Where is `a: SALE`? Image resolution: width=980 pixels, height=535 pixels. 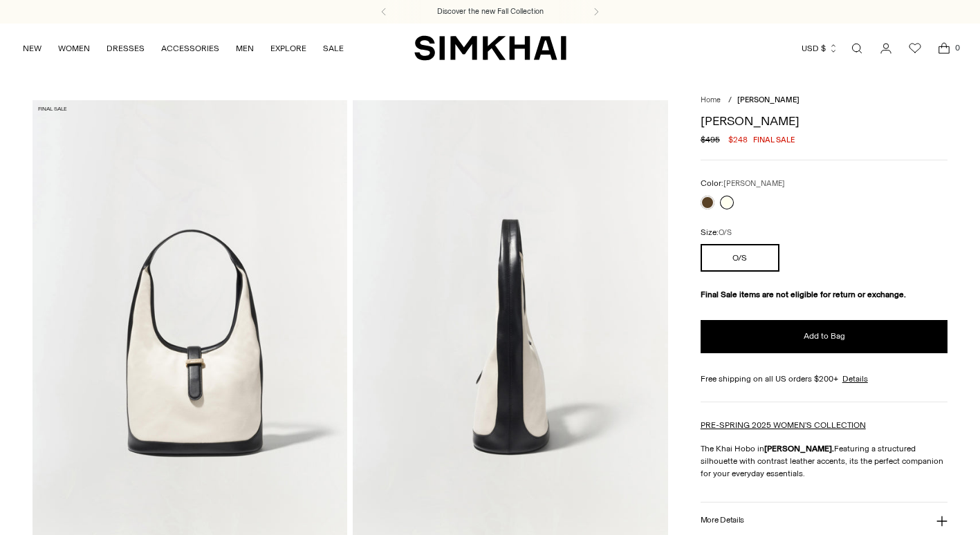 a: SALE is located at coordinates (333, 49).